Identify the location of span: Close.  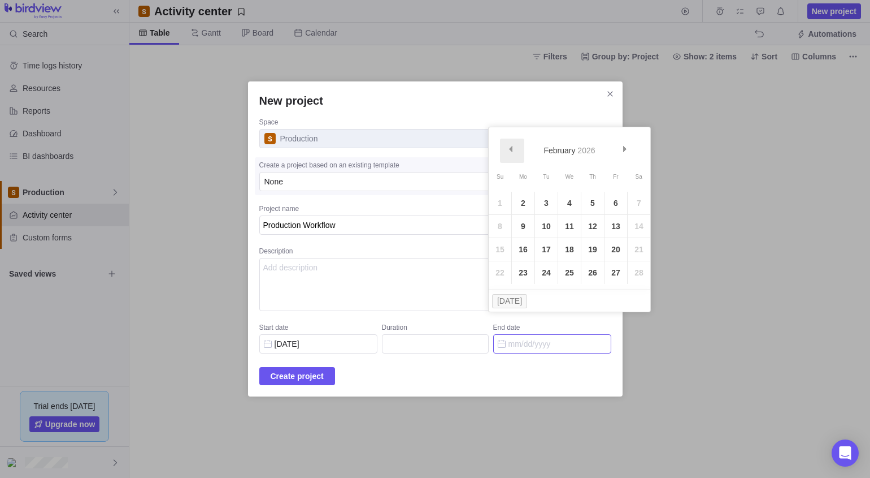
(610, 94).